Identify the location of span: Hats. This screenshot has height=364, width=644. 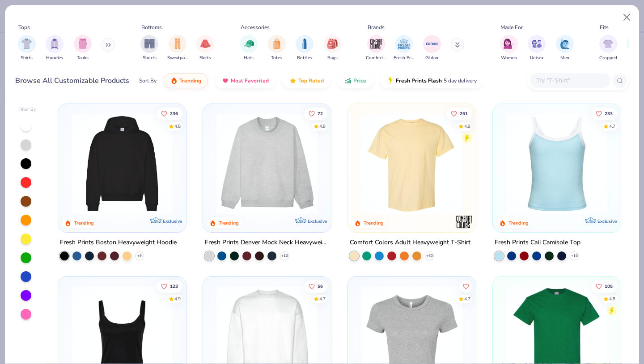
(248, 58).